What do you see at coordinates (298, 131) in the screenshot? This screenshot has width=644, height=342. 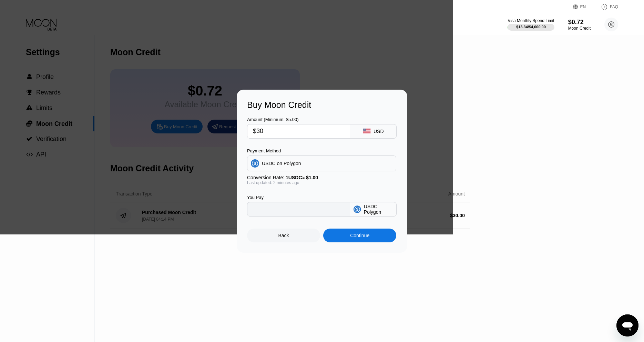 I see `input: $0.00` at bounding box center [298, 131].